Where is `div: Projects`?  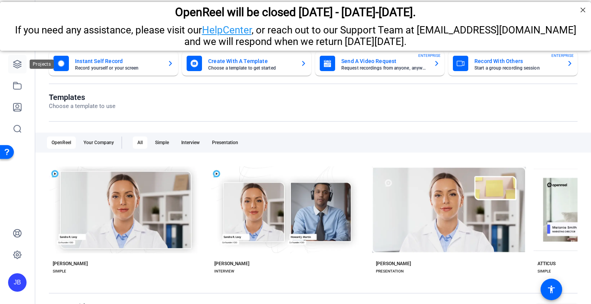
div: Projects is located at coordinates (42, 64).